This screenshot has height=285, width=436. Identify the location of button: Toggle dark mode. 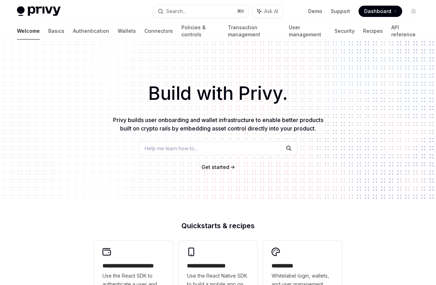
(414, 11).